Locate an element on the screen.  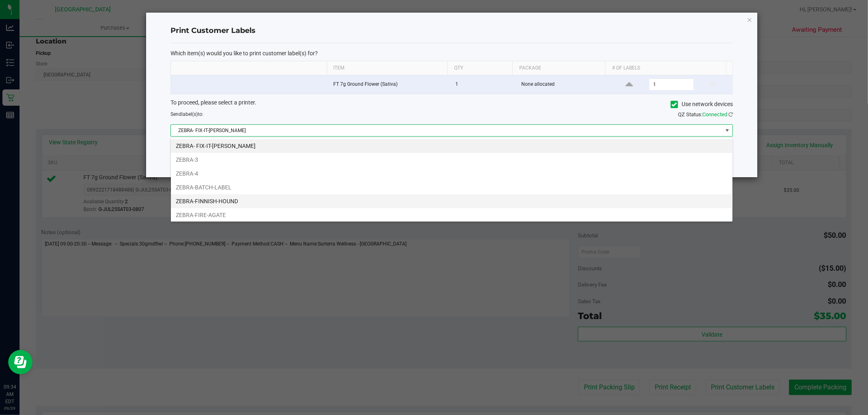
span: QZ Status: is located at coordinates (705, 114).